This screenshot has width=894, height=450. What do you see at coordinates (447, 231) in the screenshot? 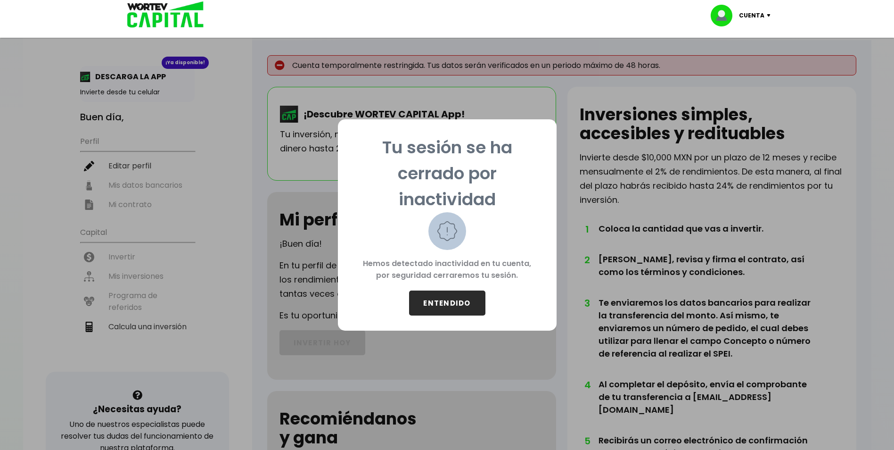
I see `img: warning` at bounding box center [447, 231].